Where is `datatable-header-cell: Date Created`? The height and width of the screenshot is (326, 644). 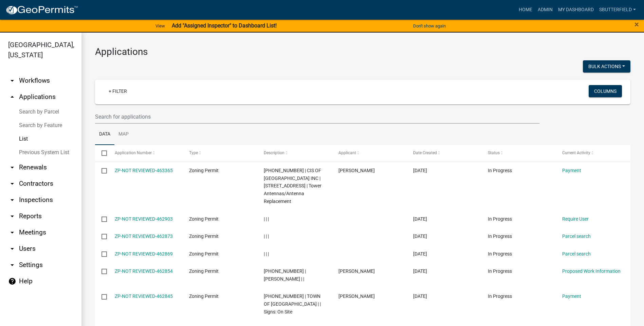 datatable-header-cell: Date Created is located at coordinates (444, 153).